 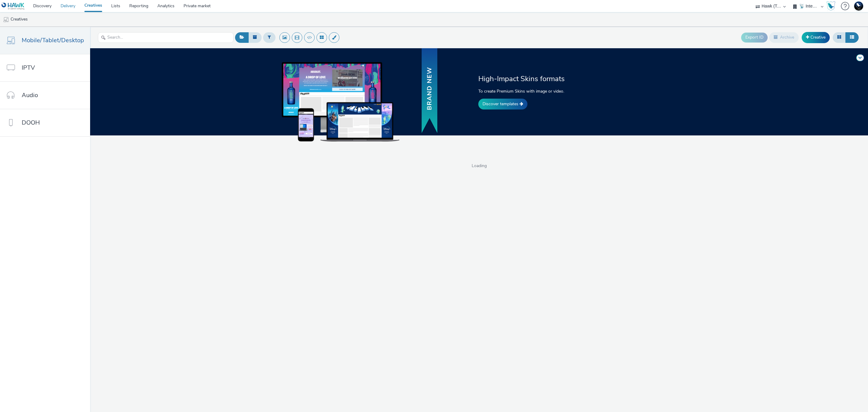 I want to click on span: Audio, so click(x=30, y=95).